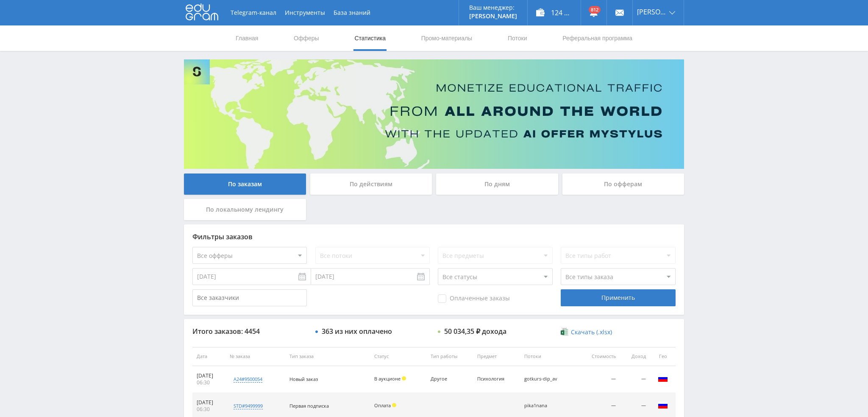  Describe the element at coordinates (623, 184) in the screenshot. I see `div: По офферам` at that location.